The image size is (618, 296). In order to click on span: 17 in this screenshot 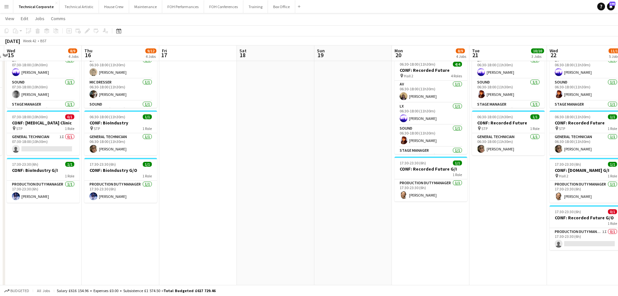, I will do `click(164, 55)`.